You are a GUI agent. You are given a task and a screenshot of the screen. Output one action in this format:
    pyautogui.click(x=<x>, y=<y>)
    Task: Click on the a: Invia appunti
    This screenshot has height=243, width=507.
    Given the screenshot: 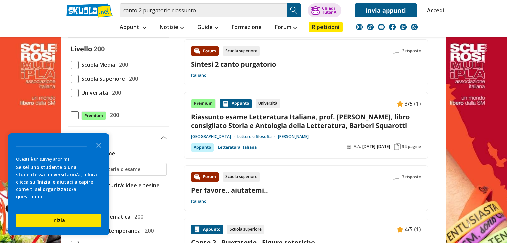 What is the action you would take?
    pyautogui.click(x=386, y=10)
    